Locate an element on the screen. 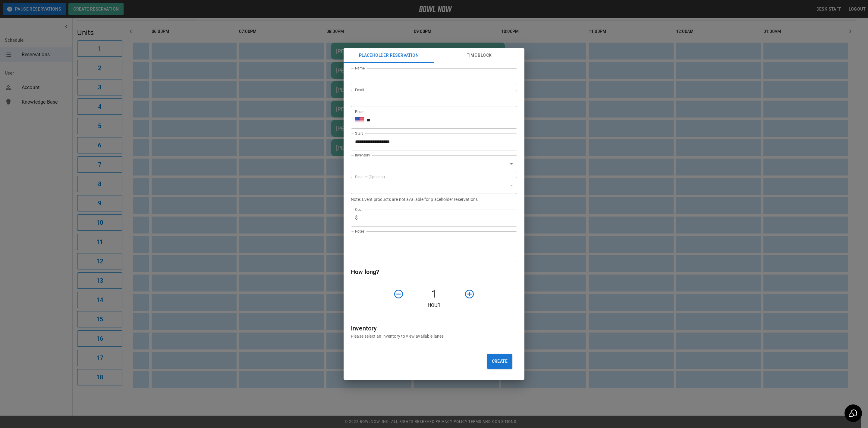 The height and width of the screenshot is (428, 868). h6: Inventory is located at coordinates (434, 328).